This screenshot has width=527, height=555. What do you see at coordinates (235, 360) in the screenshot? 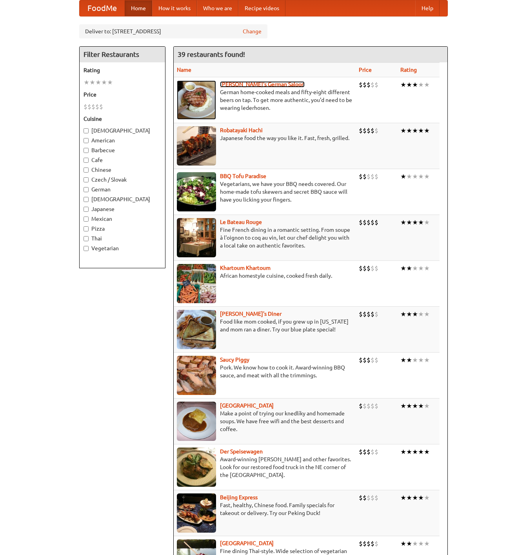
I see `a: Saucy Piggy` at bounding box center [235, 360].